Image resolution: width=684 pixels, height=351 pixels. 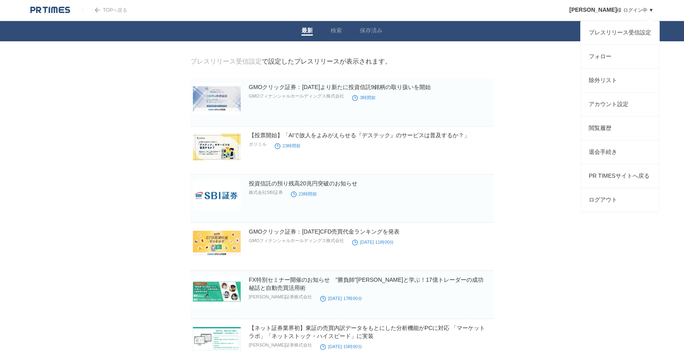 What do you see at coordinates (620, 57) in the screenshot?
I see `a: フォロー` at bounding box center [620, 57].